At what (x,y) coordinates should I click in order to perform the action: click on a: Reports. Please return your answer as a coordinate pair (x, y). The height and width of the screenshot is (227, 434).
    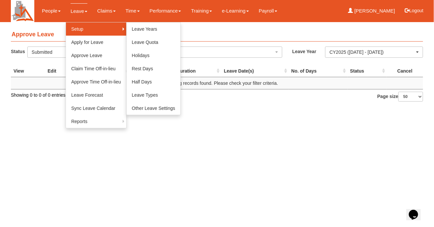
    Looking at the image, I should click on (96, 121).